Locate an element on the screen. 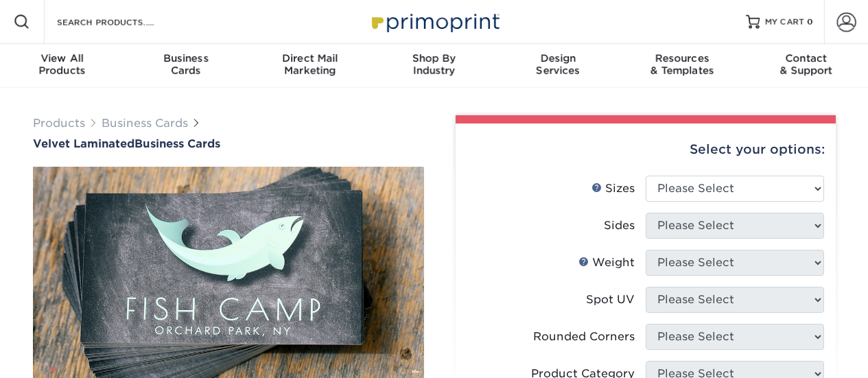 The height and width of the screenshot is (378, 868). div: Rounded Corners is located at coordinates (584, 337).